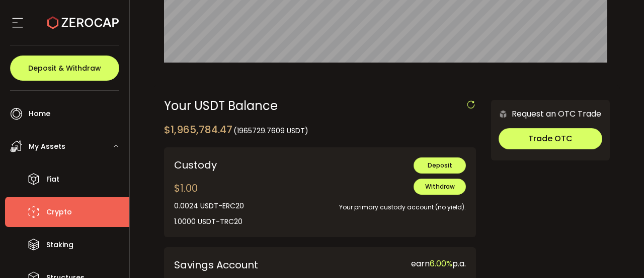  What do you see at coordinates (320, 105) in the screenshot?
I see `div: Your USDT Balance` at bounding box center [320, 105].